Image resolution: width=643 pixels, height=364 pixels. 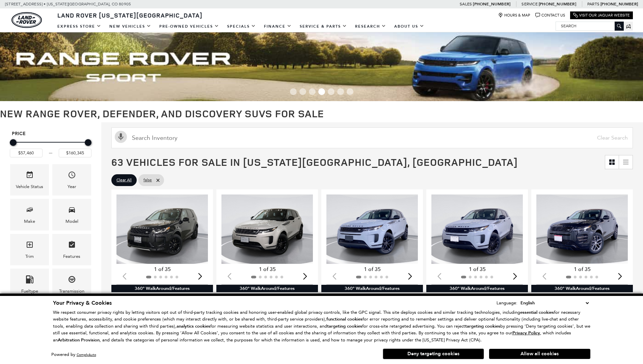 What do you see at coordinates (507, 303) in the screenshot?
I see `div: Language:` at bounding box center [507, 303].